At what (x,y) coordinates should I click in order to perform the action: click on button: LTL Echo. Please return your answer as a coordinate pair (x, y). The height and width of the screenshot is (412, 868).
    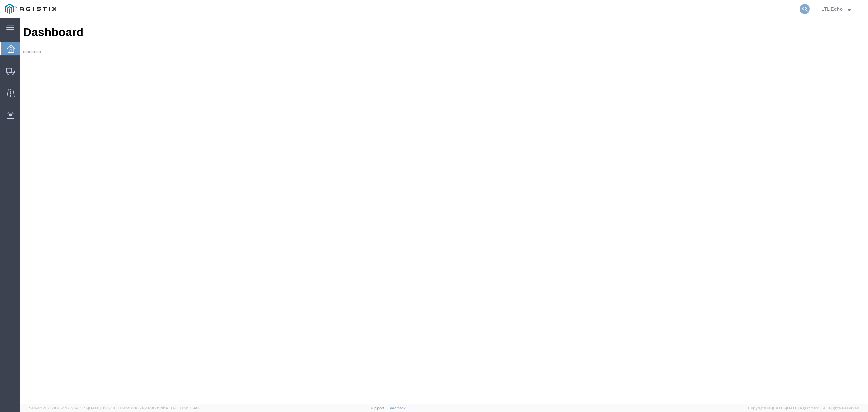
    Looking at the image, I should click on (840, 9).